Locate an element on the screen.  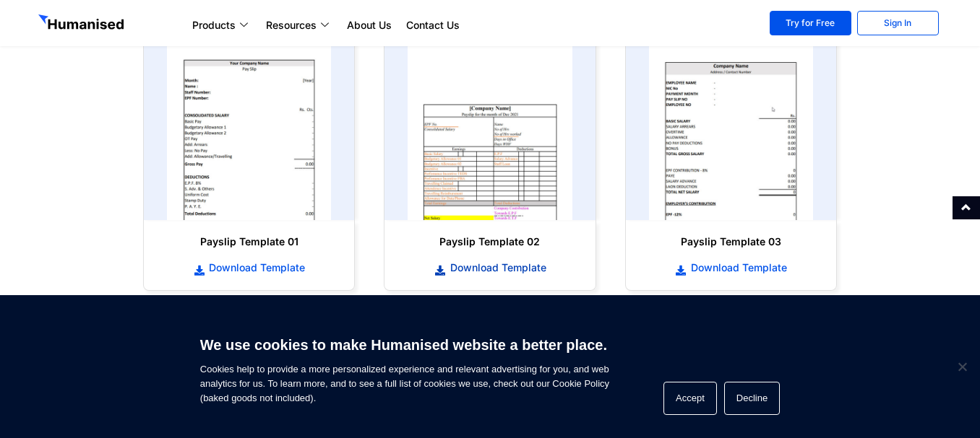
img: GetHumanised Logo is located at coordinates (82, 24).